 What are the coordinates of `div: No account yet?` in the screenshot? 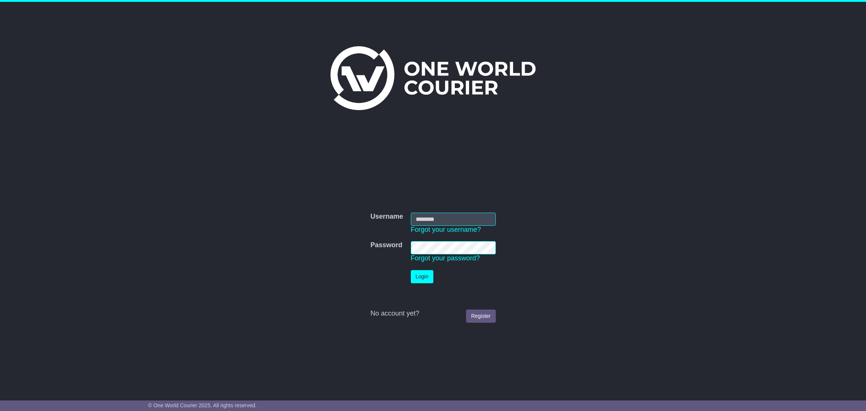 It's located at (432, 314).